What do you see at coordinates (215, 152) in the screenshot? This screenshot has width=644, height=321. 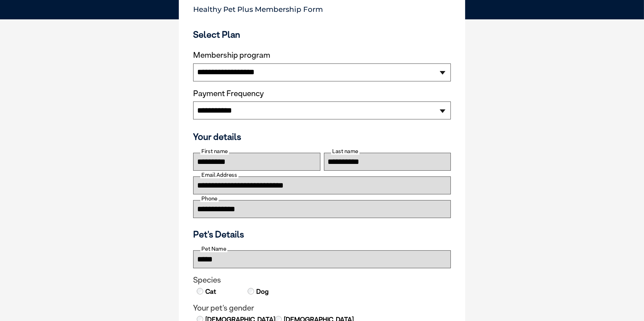 I see `label: First name` at bounding box center [215, 152].